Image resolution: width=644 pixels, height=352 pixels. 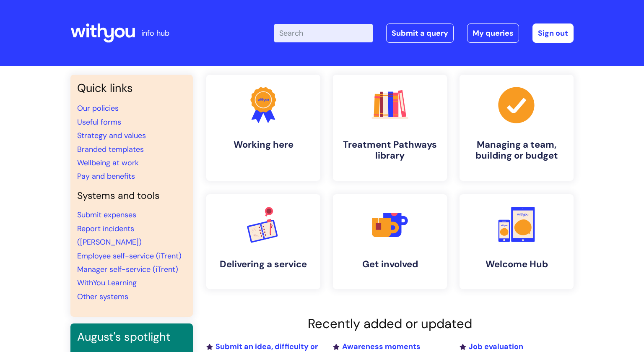 I want to click on a: Working here, so click(x=263, y=128).